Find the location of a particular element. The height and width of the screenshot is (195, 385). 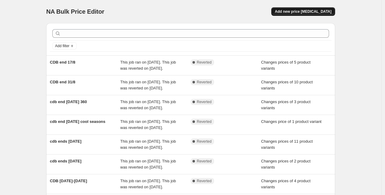

span: Add filter is located at coordinates (62, 46).